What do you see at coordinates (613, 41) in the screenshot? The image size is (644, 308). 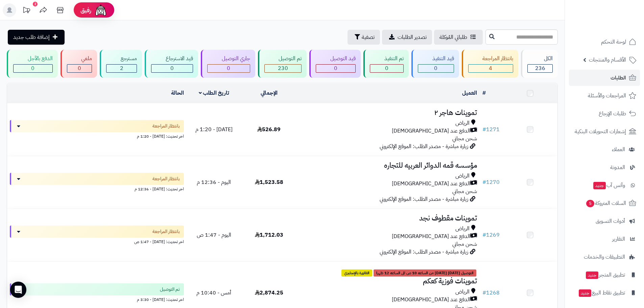 I see `span: لوحة التحكم` at bounding box center [613, 41].